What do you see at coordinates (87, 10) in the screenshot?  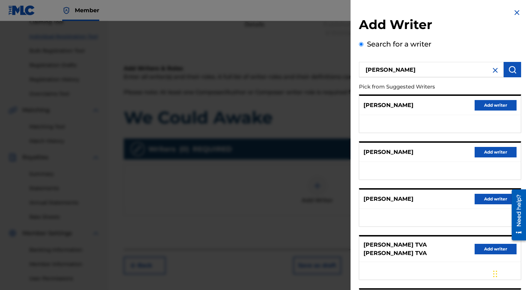 I see `span: Member` at bounding box center [87, 10].